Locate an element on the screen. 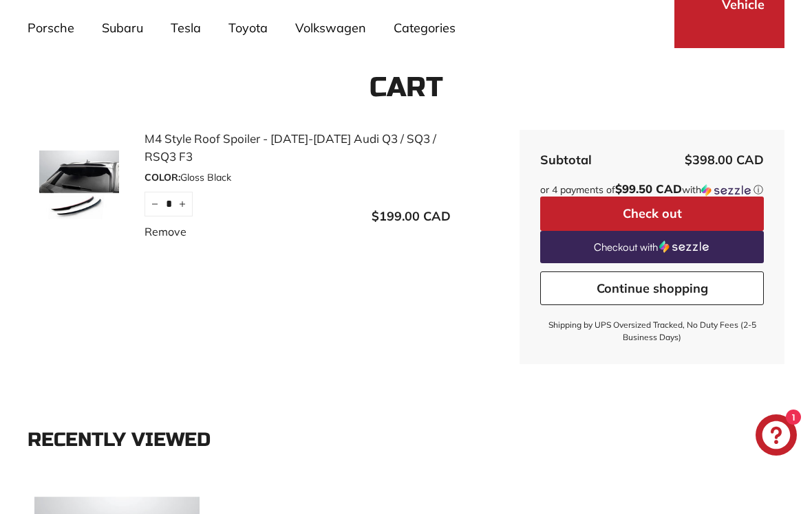  div: Recently viewed is located at coordinates (406, 440).